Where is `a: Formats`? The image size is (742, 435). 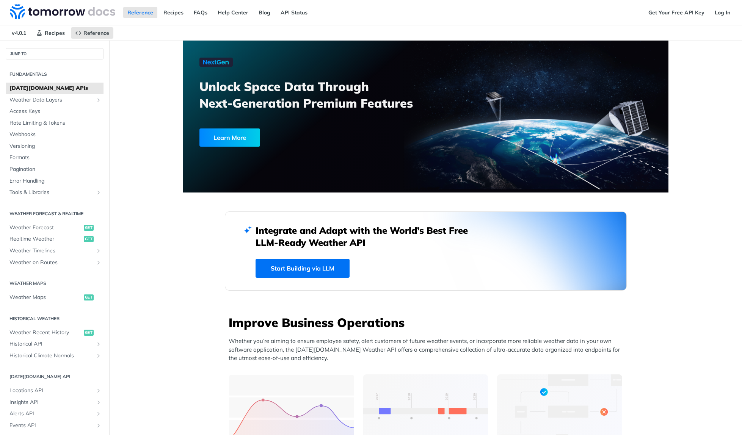
a: Formats is located at coordinates (55, 158).